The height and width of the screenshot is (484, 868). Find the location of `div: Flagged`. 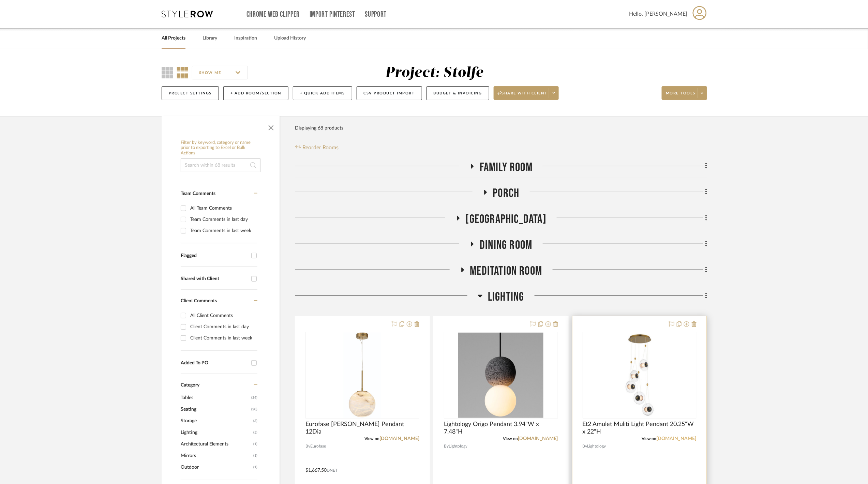

div: Flagged is located at coordinates (214, 256).